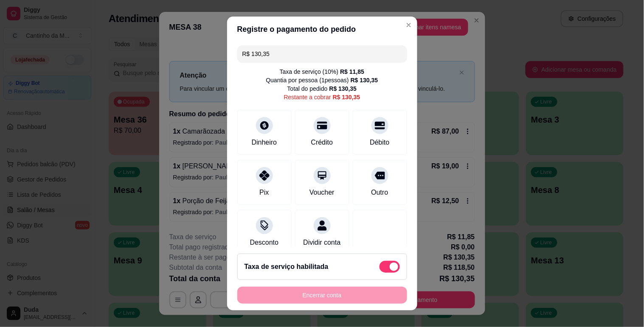 The width and height of the screenshot is (644, 327). I want to click on div: Desconto, so click(265, 242).